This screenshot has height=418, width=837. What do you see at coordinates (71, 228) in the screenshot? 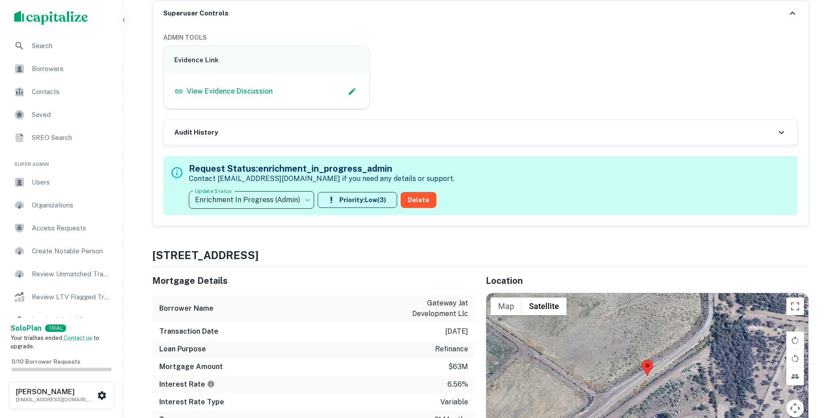
I see `span: Access Requests` at bounding box center [71, 228].